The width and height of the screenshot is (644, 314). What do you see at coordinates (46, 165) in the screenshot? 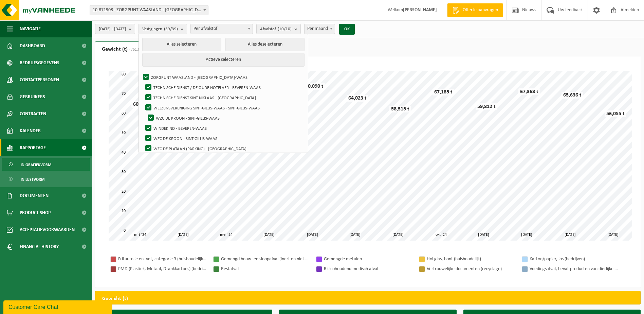
I see `a: In grafiekvorm` at bounding box center [46, 165].